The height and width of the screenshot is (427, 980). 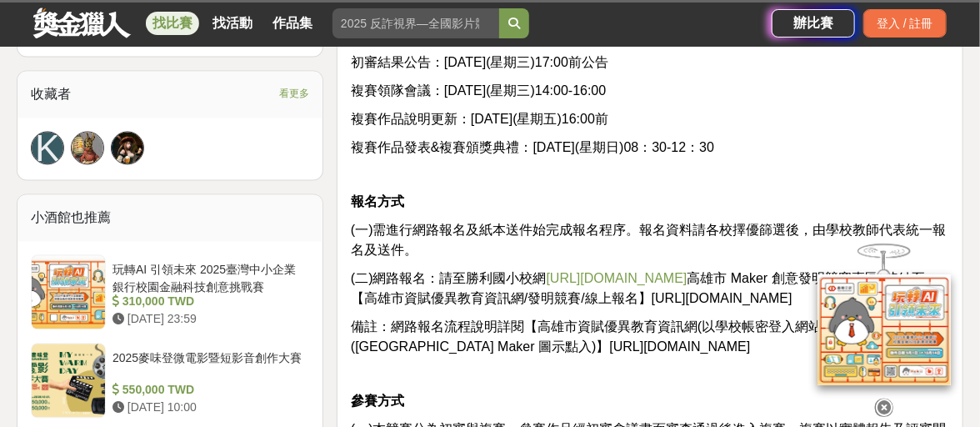 I want to click on strong: 參賽方式, so click(x=378, y=400).